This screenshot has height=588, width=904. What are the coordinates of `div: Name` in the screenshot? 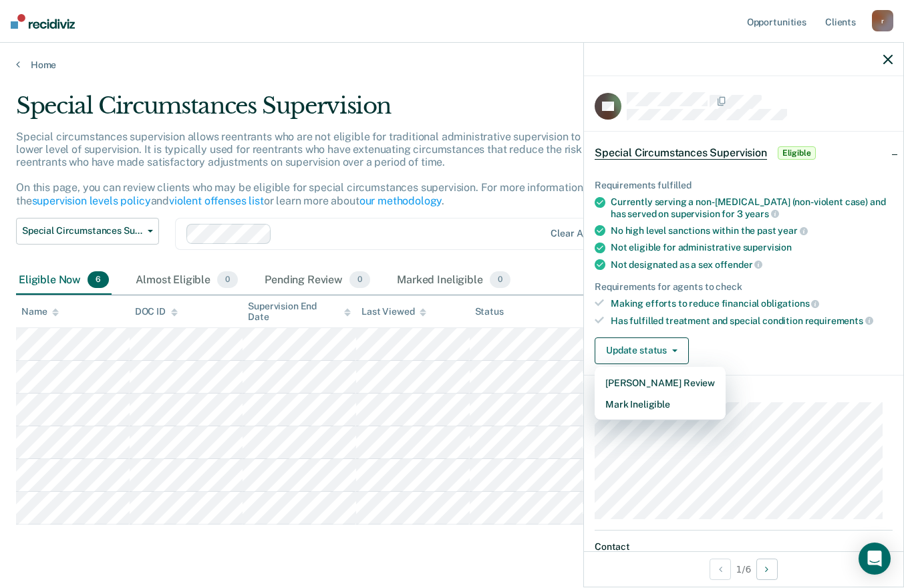 It's located at (40, 311).